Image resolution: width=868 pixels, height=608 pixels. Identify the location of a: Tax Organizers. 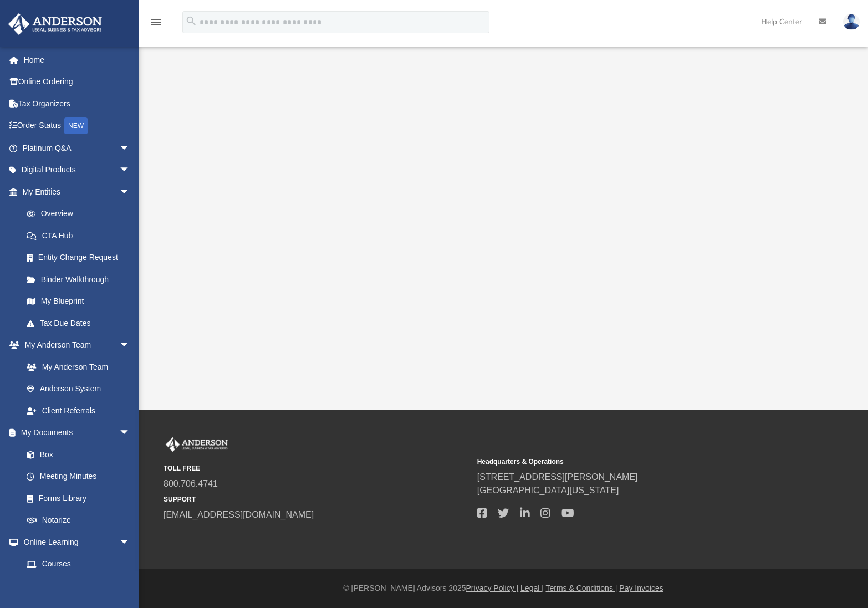
(77, 103).